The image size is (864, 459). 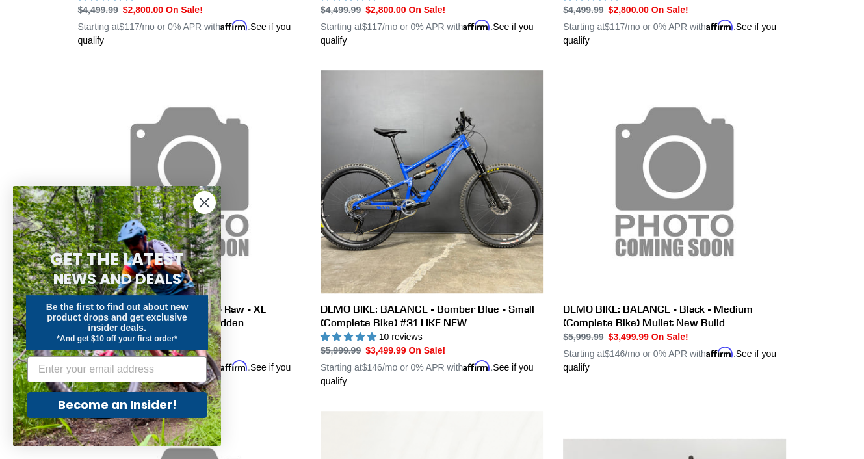 What do you see at coordinates (116, 339) in the screenshot?
I see `span: *And get $10 off your first order*` at bounding box center [116, 339].